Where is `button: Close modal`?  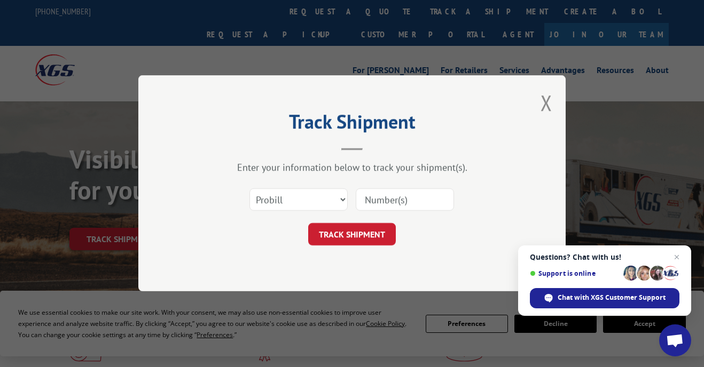 button: Close modal is located at coordinates (546, 102).